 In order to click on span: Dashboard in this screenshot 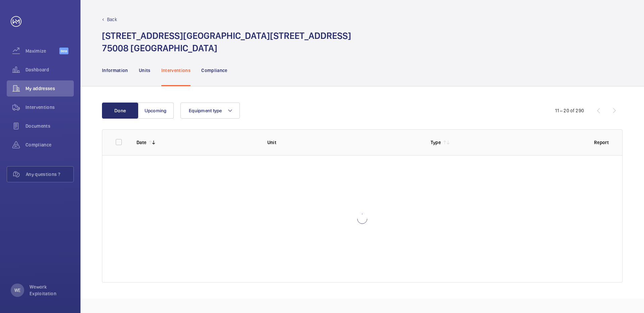, I will do `click(49, 70)`.